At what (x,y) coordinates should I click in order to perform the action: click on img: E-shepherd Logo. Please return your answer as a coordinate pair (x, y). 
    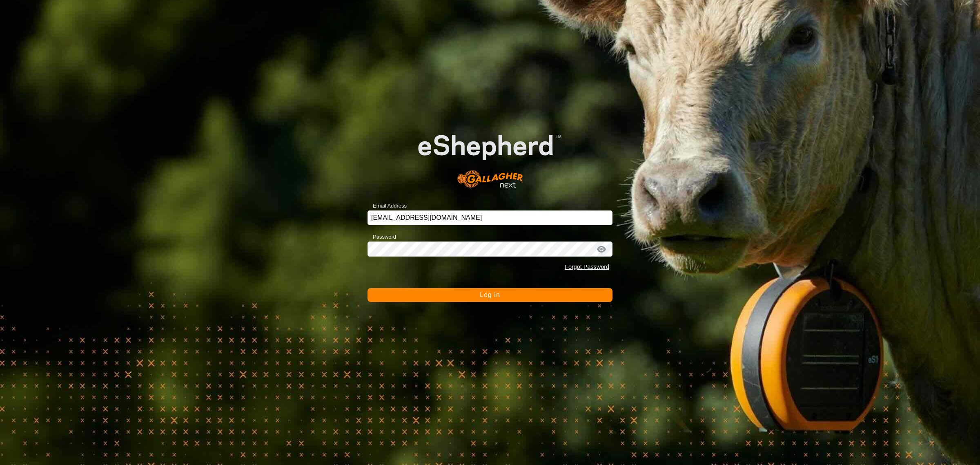
    Looking at the image, I should click on (490, 155).